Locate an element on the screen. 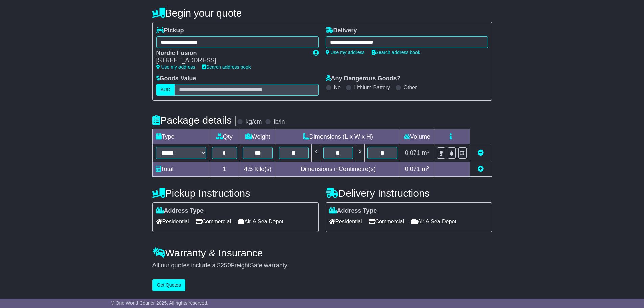 The width and height of the screenshot is (644, 308). h4: Warranty & Insurance is located at coordinates (322, 253).